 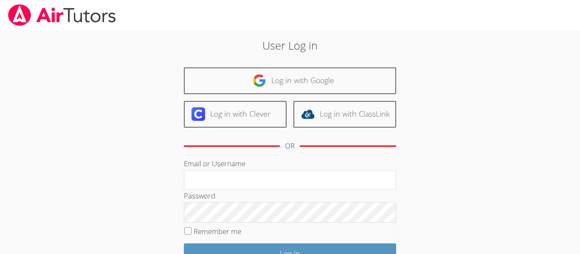 I want to click on h2: User Log in, so click(x=290, y=45).